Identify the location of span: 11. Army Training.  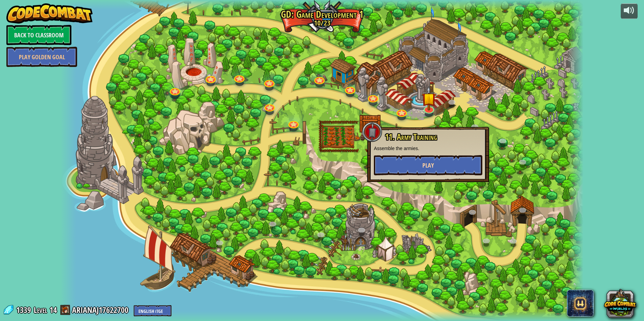
(411, 137).